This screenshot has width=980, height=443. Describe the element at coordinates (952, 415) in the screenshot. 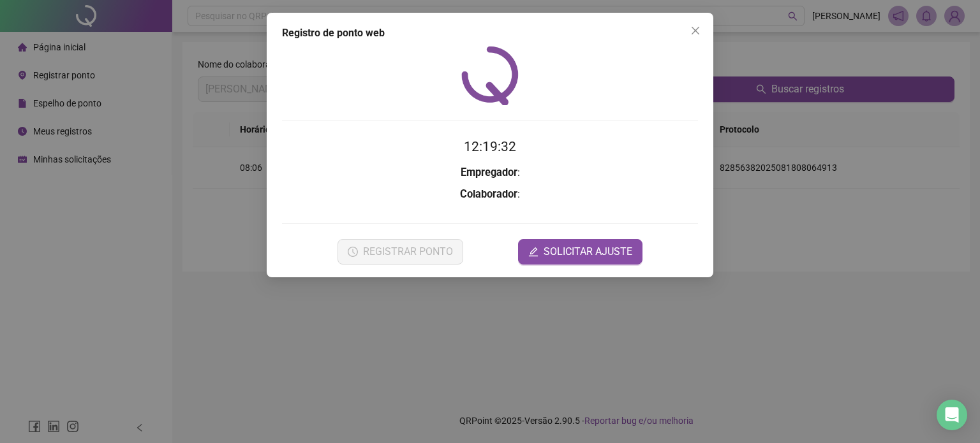

I see `div: Open Intercom Messenger` at that location.